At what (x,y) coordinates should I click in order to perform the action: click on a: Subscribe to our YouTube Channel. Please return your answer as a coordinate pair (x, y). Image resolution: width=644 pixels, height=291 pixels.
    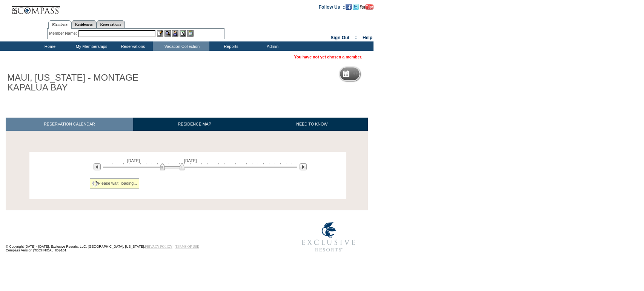
    Looking at the image, I should click on (367, 6).